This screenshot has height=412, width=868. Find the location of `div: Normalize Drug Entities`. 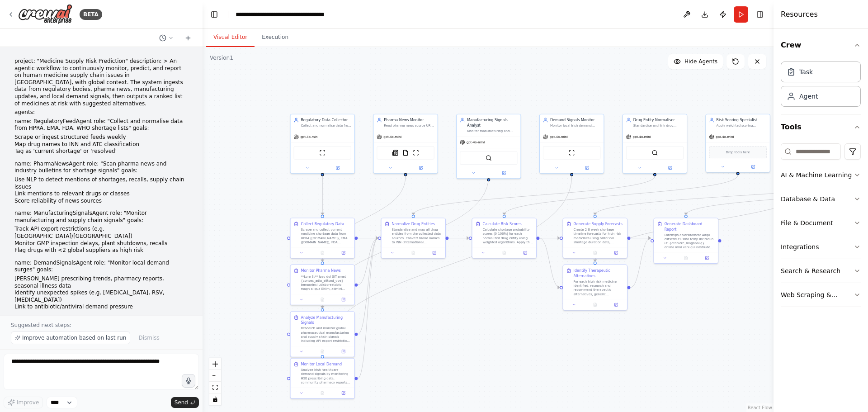

div: Normalize Drug Entities is located at coordinates (413, 223).